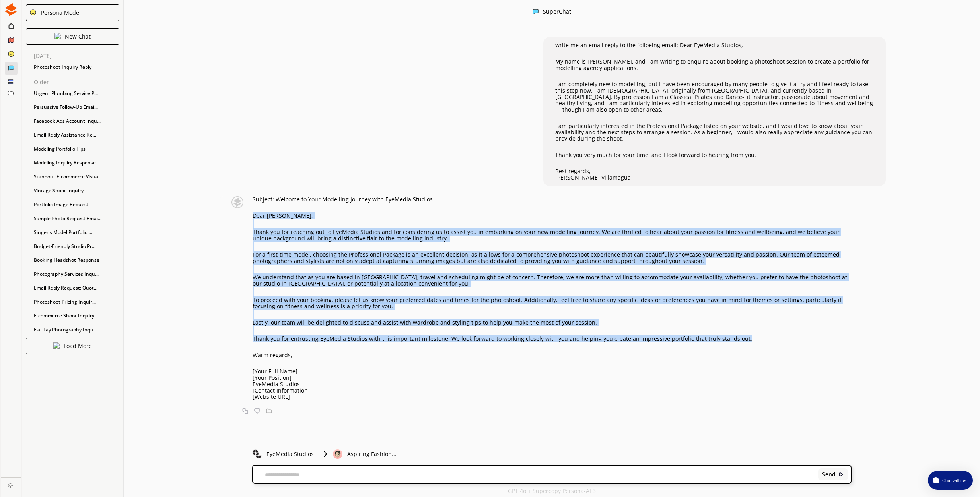 This screenshot has height=497, width=980. What do you see at coordinates (950, 481) in the screenshot?
I see `button: atlas-launcher` at bounding box center [950, 481].